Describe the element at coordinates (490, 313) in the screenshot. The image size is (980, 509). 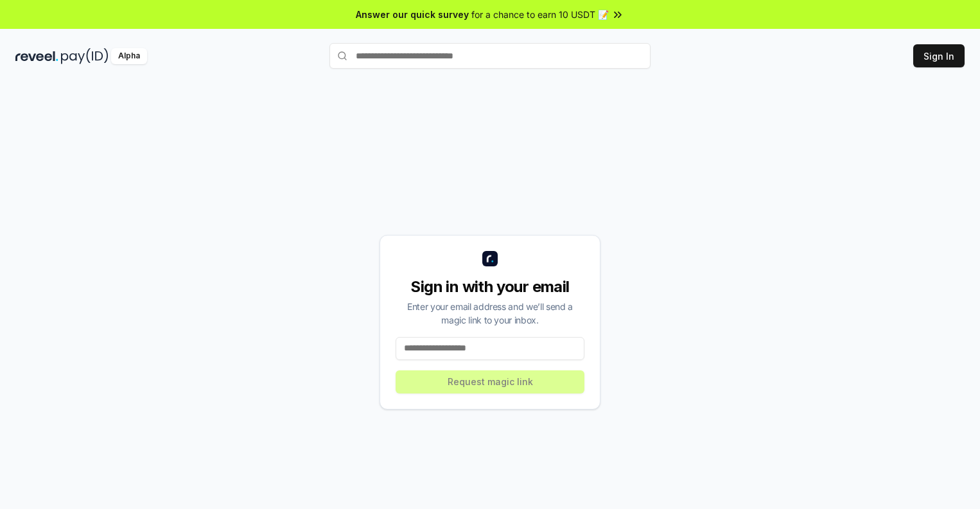
I see `div: Enter your email address and we’ll send a magic link to your inbox.` at that location.